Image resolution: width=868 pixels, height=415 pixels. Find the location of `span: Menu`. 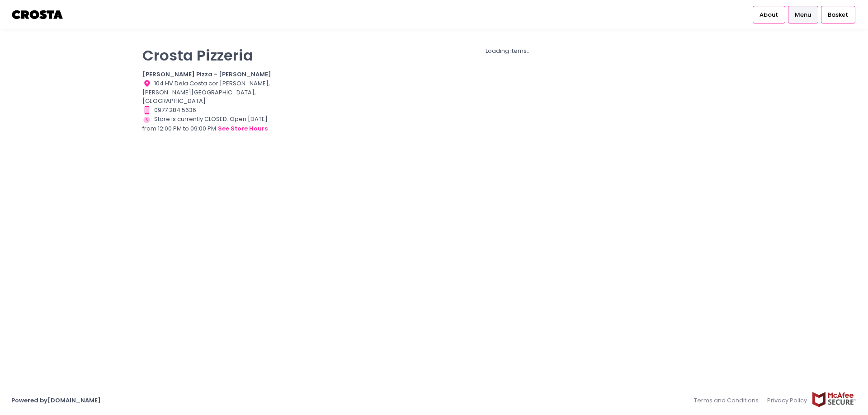

span: Menu is located at coordinates (803, 15).